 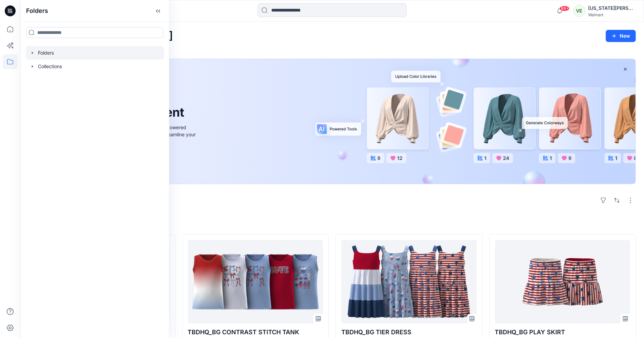 What do you see at coordinates (563, 282) in the screenshot?
I see `a: TBDHQ_BG PLAY SKIRT` at bounding box center [563, 282].